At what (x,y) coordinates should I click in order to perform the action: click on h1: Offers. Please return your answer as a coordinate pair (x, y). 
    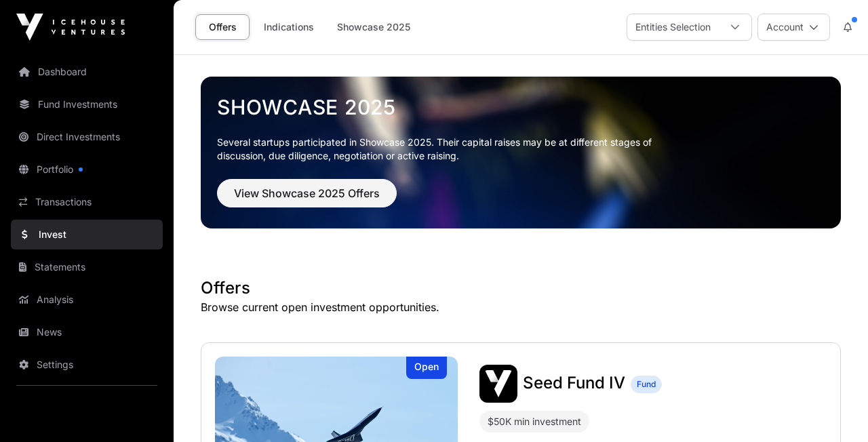
    Looking at the image, I should click on (521, 288).